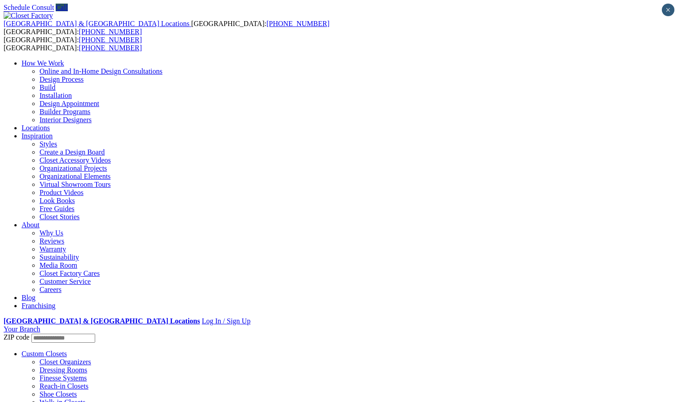  Describe the element at coordinates (35, 127) in the screenshot. I see `a: Locations` at that location.